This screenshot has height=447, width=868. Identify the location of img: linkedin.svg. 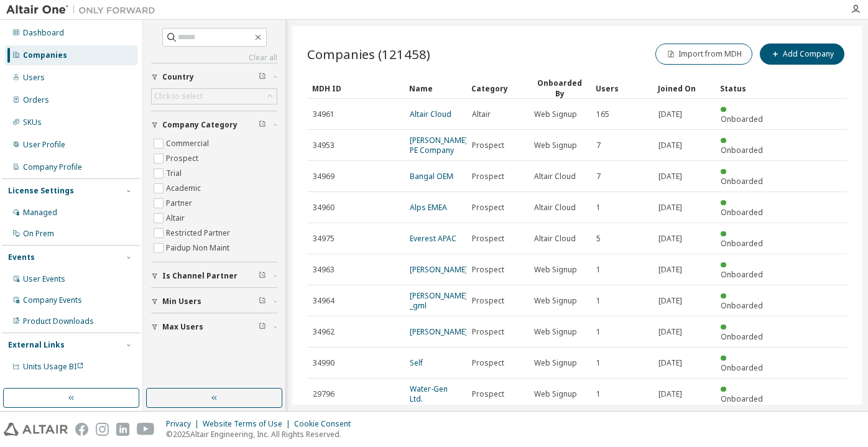
(123, 429).